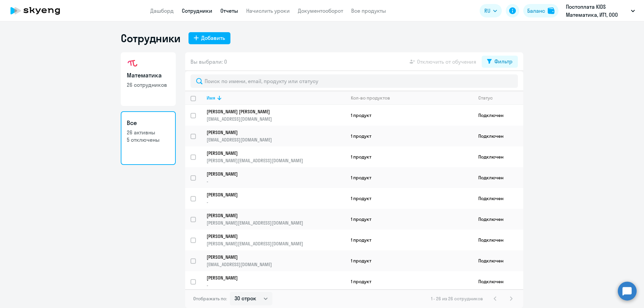 Image resolution: width=644 pixels, height=308 pixels. What do you see at coordinates (541, 11) in the screenshot?
I see `a: Балансbalance` at bounding box center [541, 11].